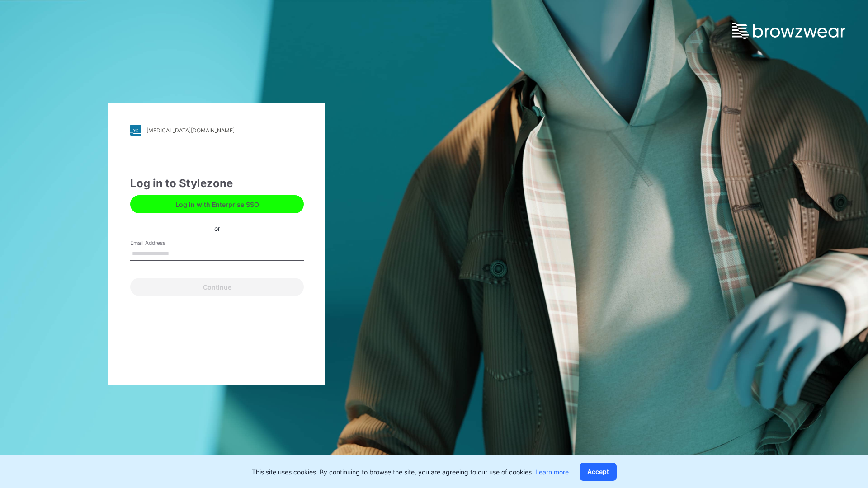  Describe the element at coordinates (598, 471) in the screenshot. I see `button: Accept` at that location.